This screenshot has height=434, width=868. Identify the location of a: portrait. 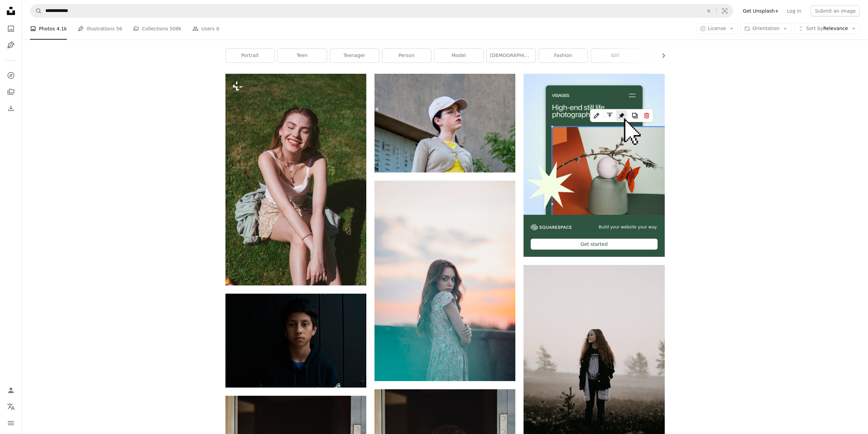
(250, 55).